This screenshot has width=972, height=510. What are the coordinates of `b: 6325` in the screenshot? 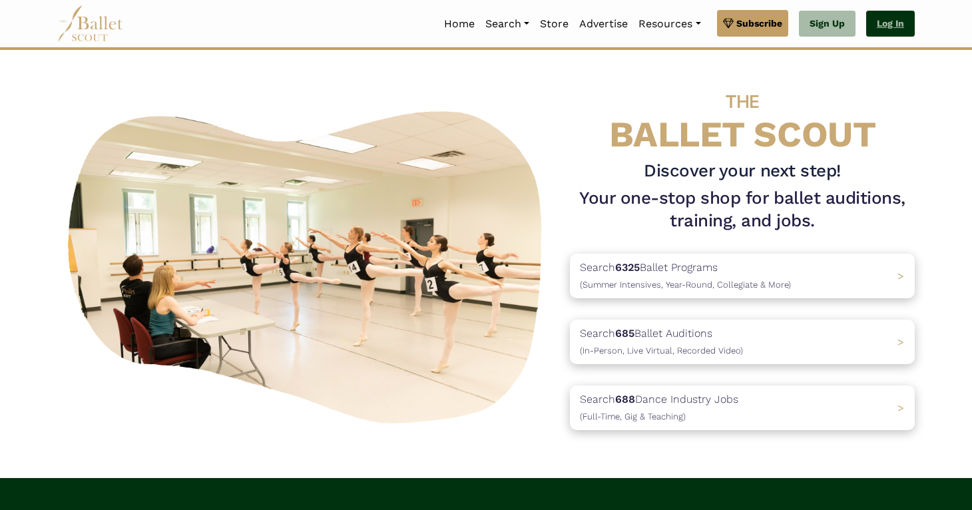 It's located at (627, 267).